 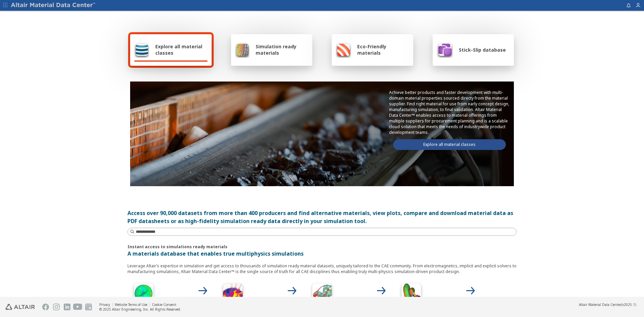 I want to click on img: Crash Analyses Icon, so click(x=411, y=294).